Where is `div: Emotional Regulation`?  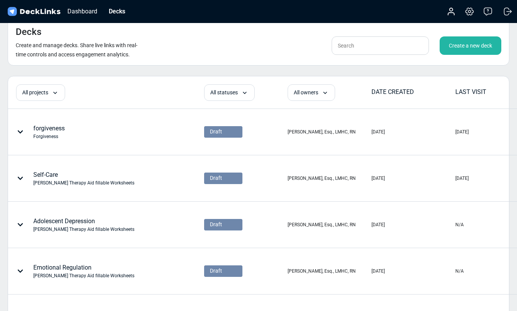
div: Emotional Regulation is located at coordinates (84, 271).